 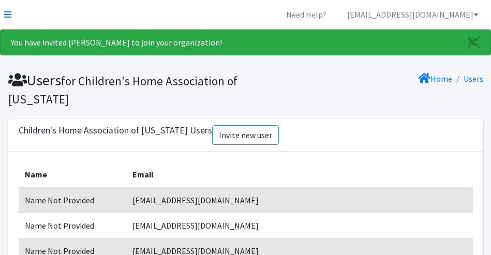 I want to click on a: Users, so click(x=474, y=79).